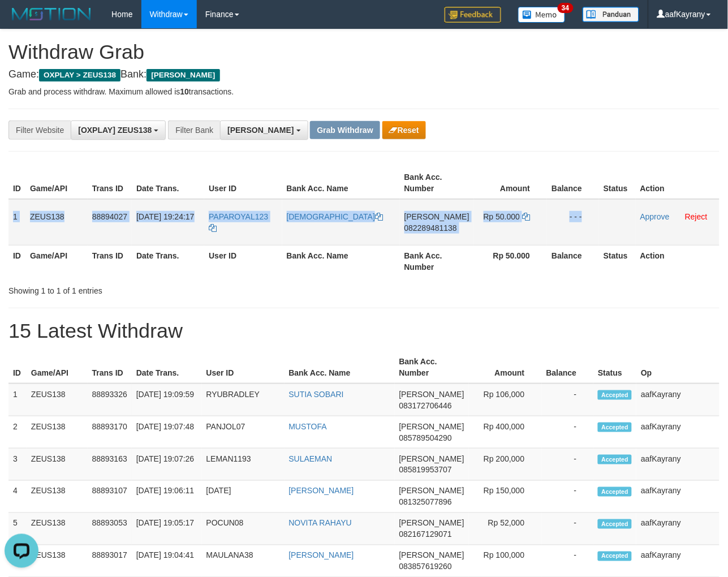 The image size is (728, 577). I want to click on span: 34, so click(565, 8).